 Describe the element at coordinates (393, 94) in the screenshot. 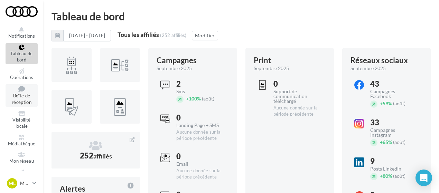

I see `div: Campagnes Facebook` at that location.